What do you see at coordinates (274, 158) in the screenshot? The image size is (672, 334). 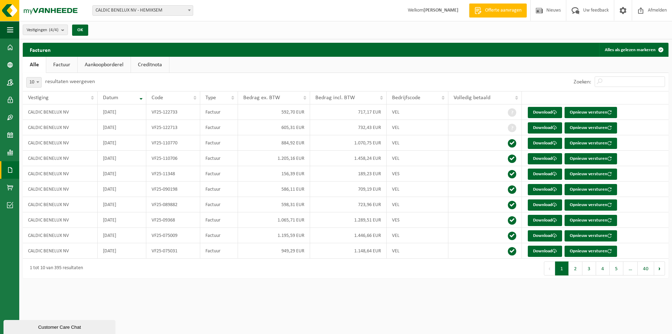 I see `td: 1.205,16 EUR` at bounding box center [274, 158].